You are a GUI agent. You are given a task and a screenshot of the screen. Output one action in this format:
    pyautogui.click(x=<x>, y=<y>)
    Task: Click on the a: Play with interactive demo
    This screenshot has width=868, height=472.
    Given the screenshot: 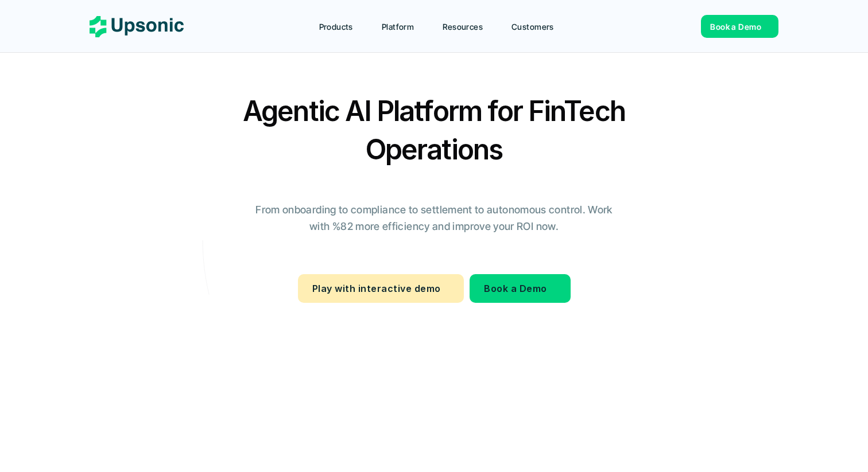 What is the action you would take?
    pyautogui.click(x=380, y=288)
    